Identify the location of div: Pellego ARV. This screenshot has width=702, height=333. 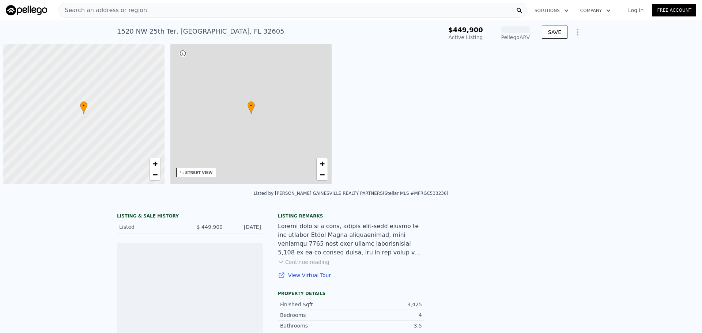
(515, 37).